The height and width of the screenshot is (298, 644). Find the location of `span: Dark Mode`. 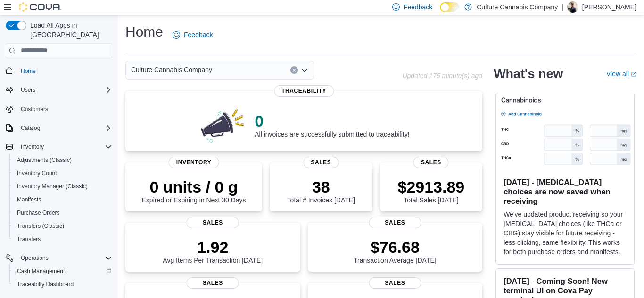

span: Dark Mode is located at coordinates (439, 12).